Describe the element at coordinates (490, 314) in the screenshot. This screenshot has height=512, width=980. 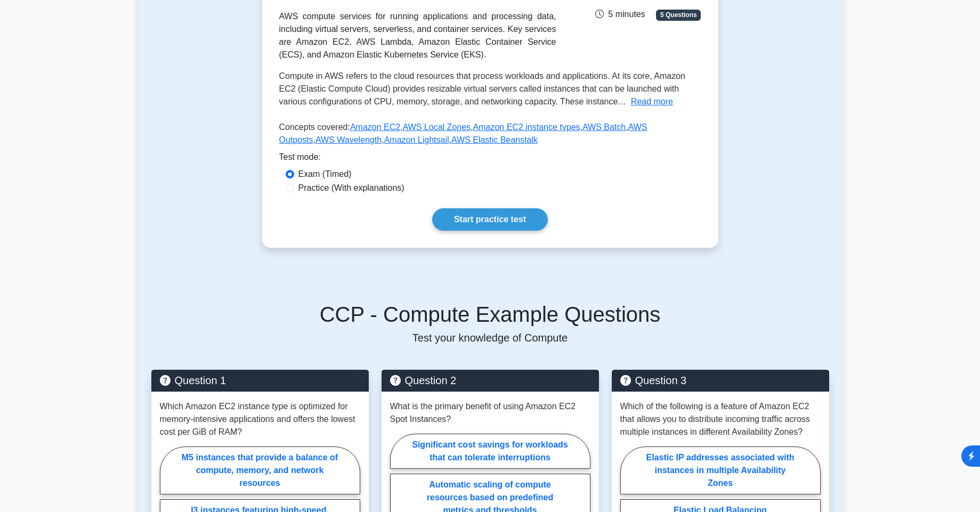
I see `h5: CCP - Compute Example Questions` at that location.